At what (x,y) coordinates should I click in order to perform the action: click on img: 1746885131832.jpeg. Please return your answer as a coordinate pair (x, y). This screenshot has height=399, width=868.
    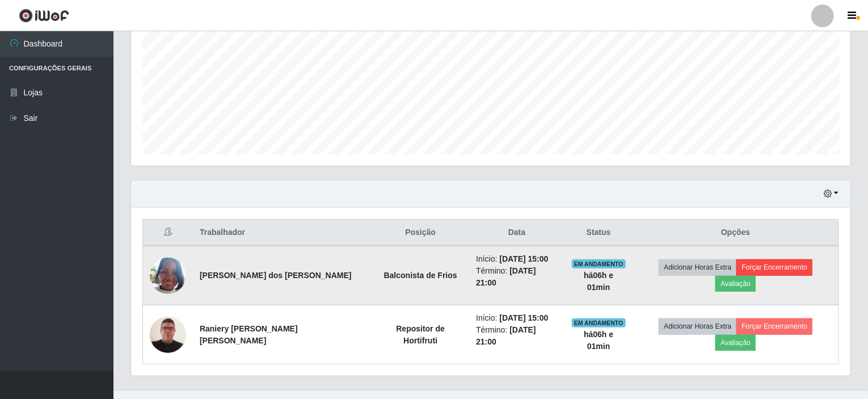
    Looking at the image, I should click on (168, 335).